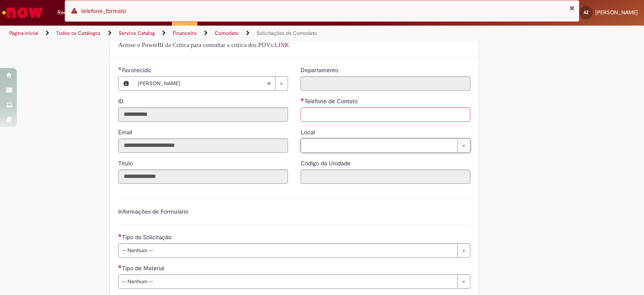 The image size is (644, 295). What do you see at coordinates (137, 33) in the screenshot?
I see `a: Service Catalog` at bounding box center [137, 33].